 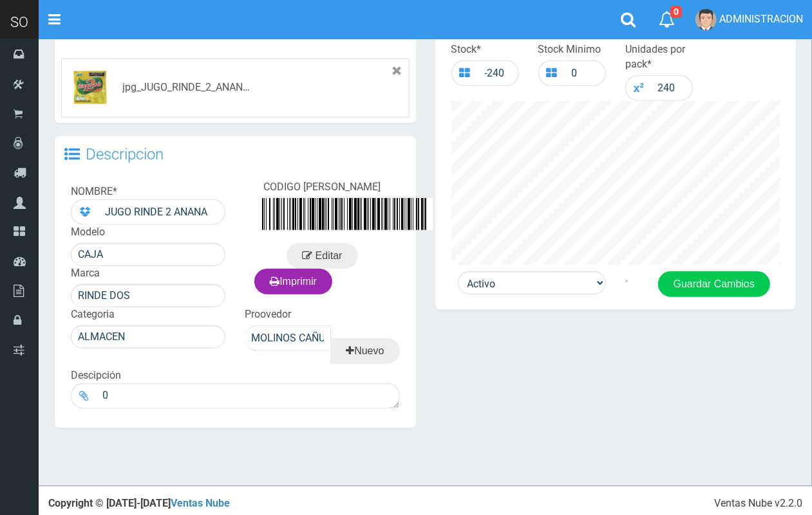 I want to click on label: Unidades por pack, so click(x=658, y=57).